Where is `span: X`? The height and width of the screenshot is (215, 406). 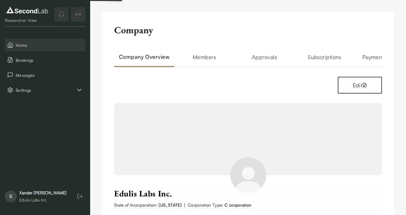
span: X is located at coordinates (11, 197).